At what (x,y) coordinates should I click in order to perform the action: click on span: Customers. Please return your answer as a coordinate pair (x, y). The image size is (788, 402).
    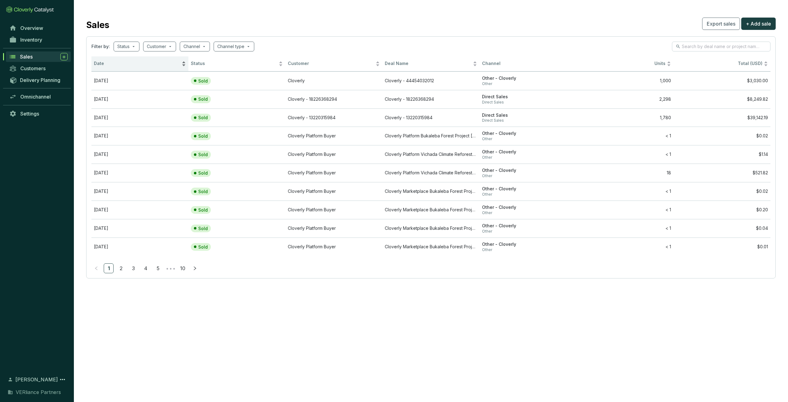
    Looking at the image, I should click on (33, 68).